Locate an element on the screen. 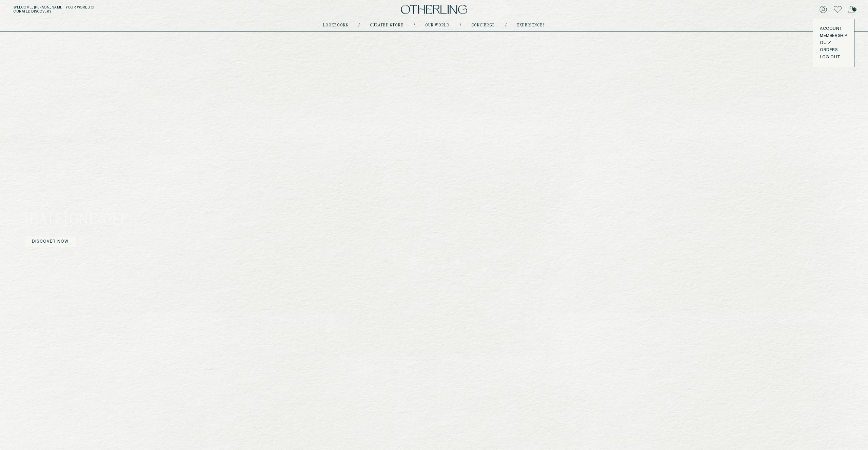 The image size is (868, 450). a: Curated store is located at coordinates (387, 25).